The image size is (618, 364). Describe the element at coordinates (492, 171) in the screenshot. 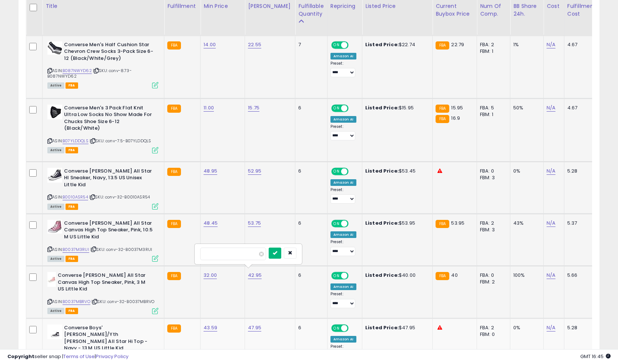

I see `div: FBA: 0` at that location.